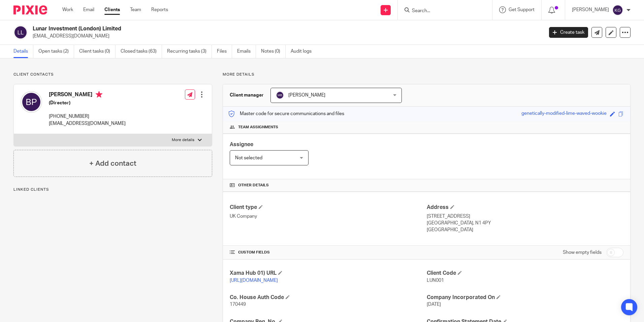 The image size is (644, 322). I want to click on a: Reports, so click(160, 10).